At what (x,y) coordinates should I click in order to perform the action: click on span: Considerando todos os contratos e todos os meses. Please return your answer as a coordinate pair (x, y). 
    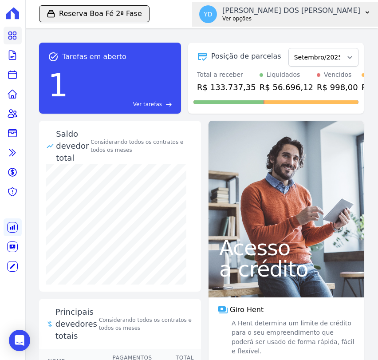
    Looking at the image, I should click on (146, 324).